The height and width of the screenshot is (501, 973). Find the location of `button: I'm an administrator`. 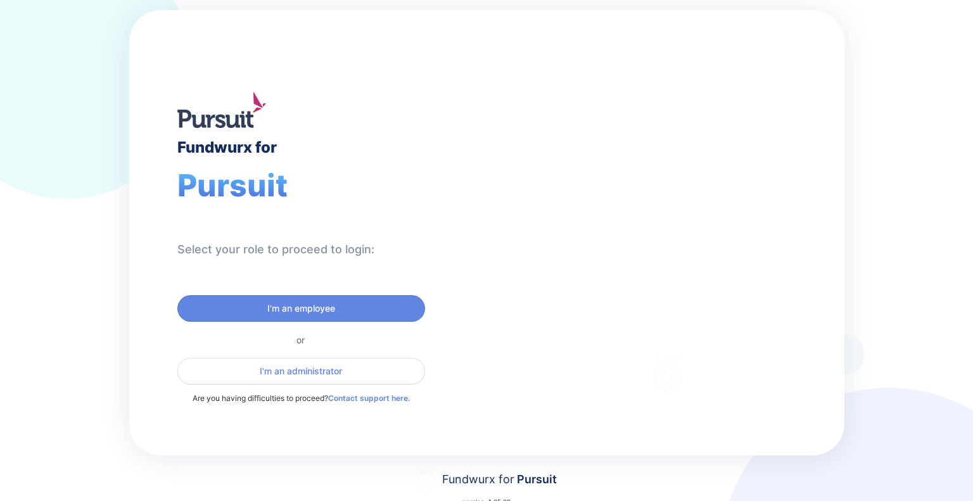

button: I'm an administrator is located at coordinates (301, 371).